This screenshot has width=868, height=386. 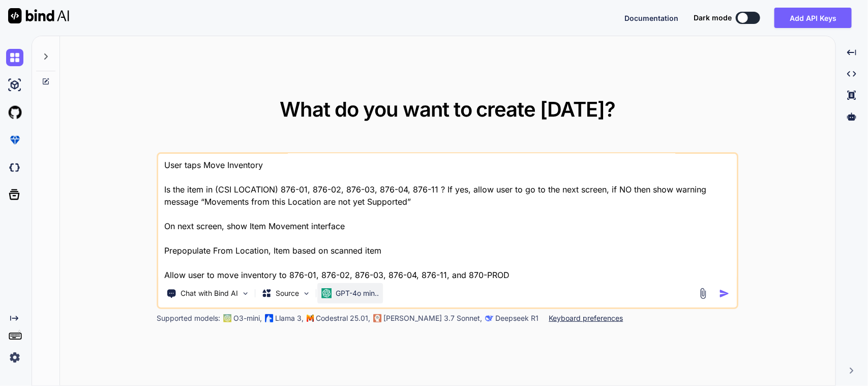 What do you see at coordinates (246, 293) in the screenshot?
I see `img: Pick Tools` at bounding box center [246, 293].